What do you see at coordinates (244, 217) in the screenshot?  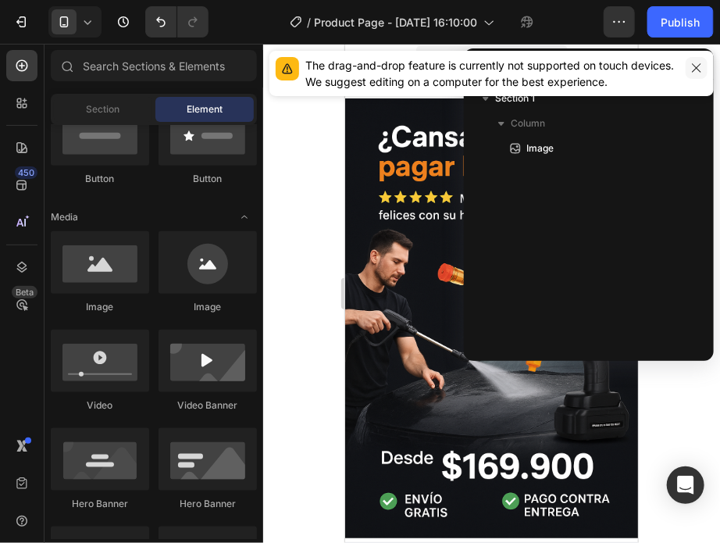 I see `span: Toggle open` at bounding box center [244, 217].